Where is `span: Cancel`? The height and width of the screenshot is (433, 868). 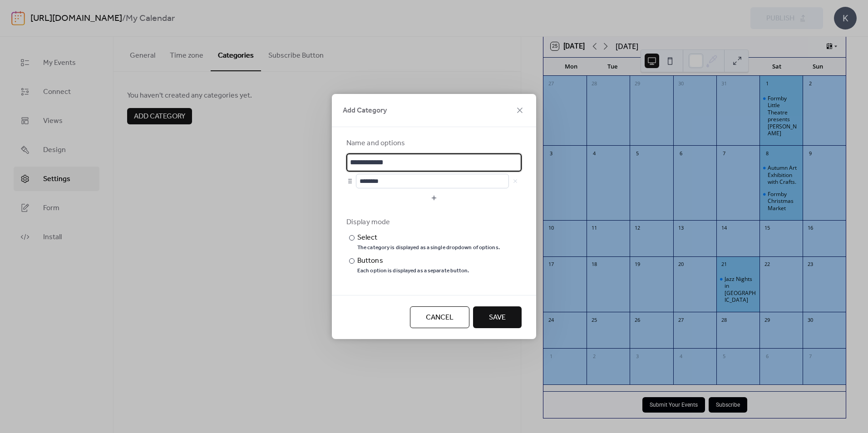 span: Cancel is located at coordinates (439, 318).